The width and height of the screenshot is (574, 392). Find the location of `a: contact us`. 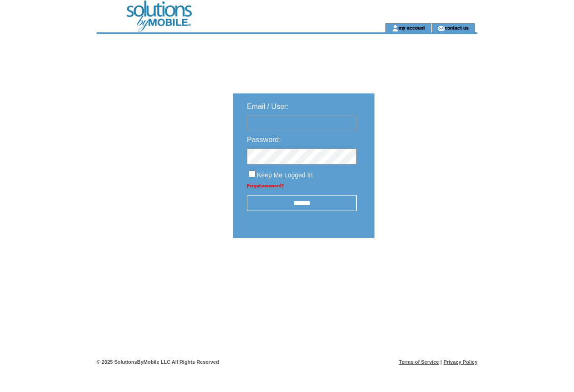

a: contact us is located at coordinates (456, 27).